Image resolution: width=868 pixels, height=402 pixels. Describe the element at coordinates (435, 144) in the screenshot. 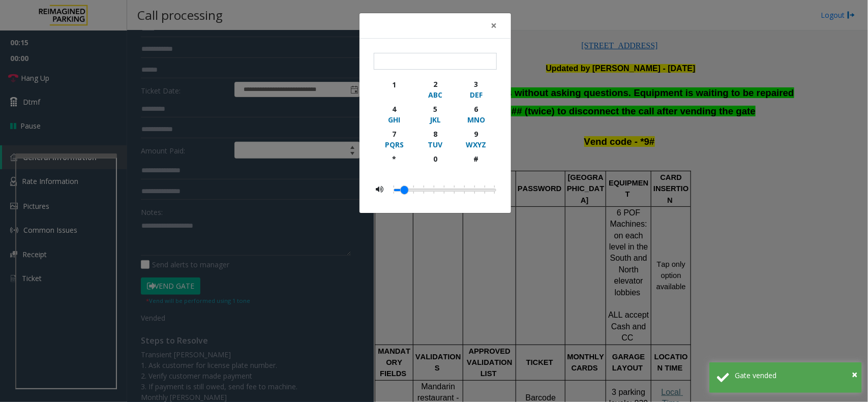

I see `div: TUV` at that location.